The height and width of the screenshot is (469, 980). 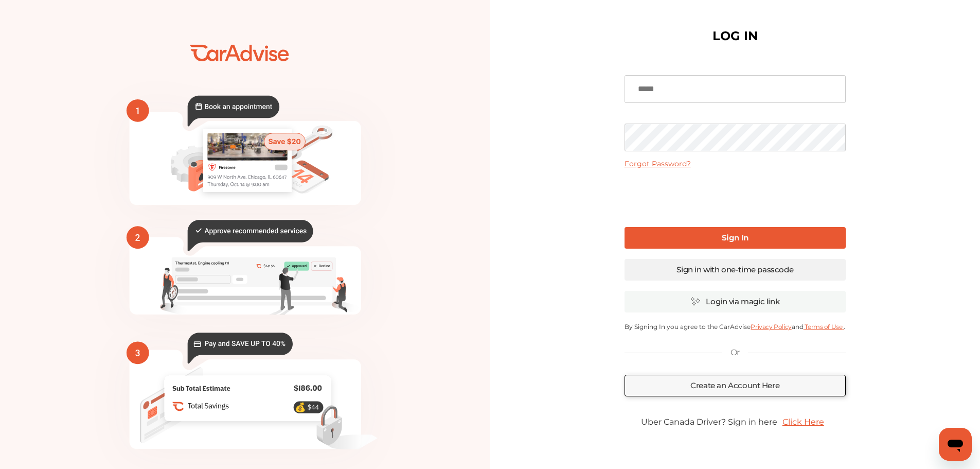 I want to click on a: Privacy Policy, so click(x=771, y=326).